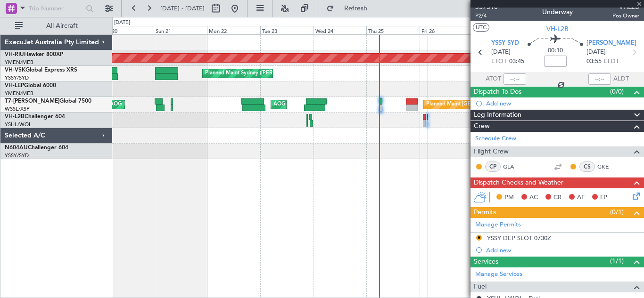  Describe the element at coordinates (482, 126) in the screenshot. I see `span: Crew` at that location.